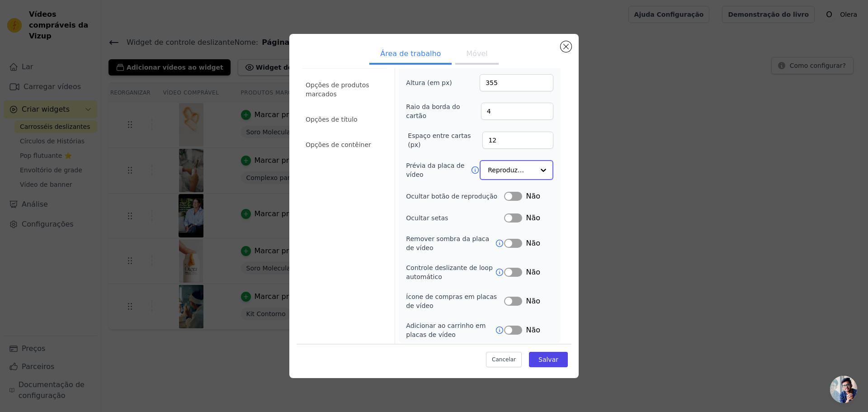  Describe the element at coordinates (451, 301) in the screenshot. I see `font: Ícone de compras em placas de vídeo` at that location.